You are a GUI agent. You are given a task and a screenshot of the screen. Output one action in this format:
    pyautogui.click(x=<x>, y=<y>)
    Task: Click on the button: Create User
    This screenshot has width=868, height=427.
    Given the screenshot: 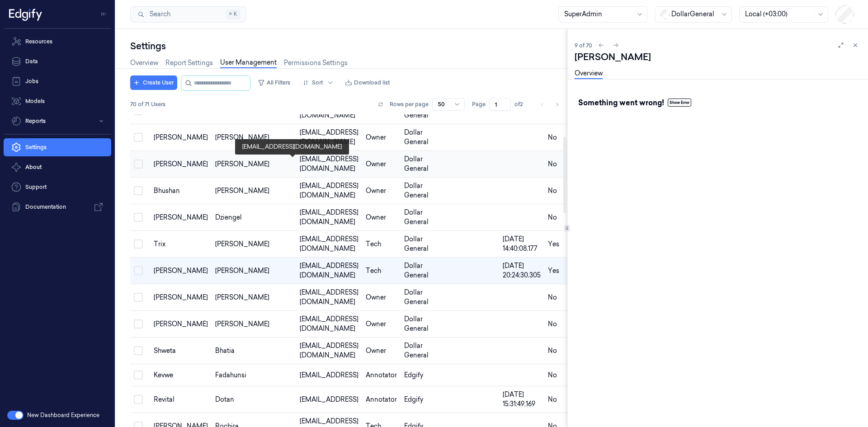 What is the action you would take?
    pyautogui.click(x=154, y=83)
    